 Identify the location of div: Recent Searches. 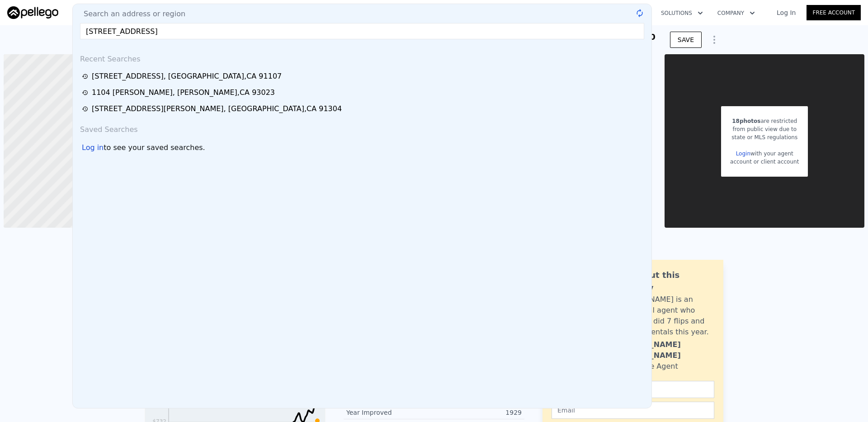
(362, 58).